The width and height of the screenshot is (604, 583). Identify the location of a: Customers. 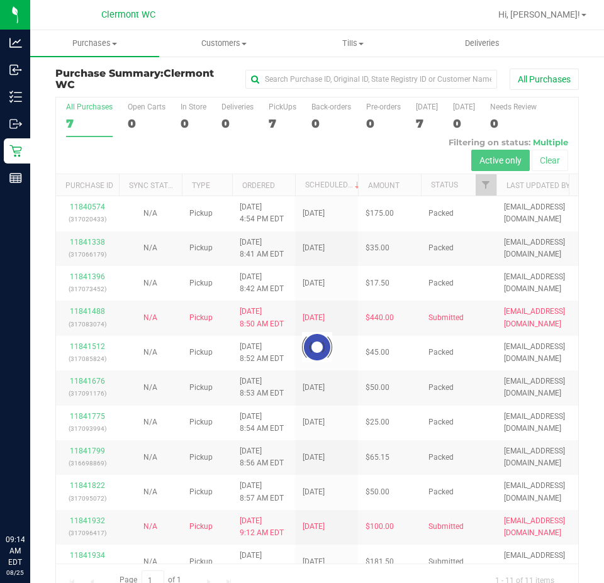
(223, 43).